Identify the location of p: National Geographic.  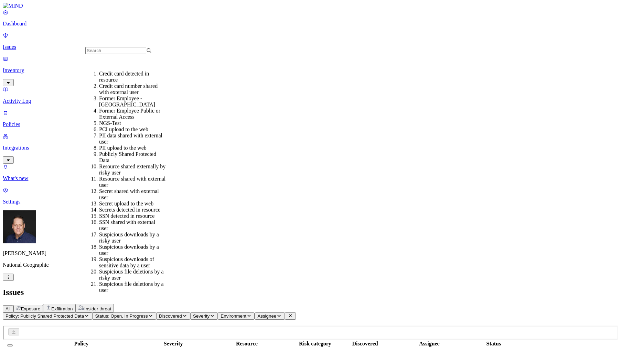
(310, 265).